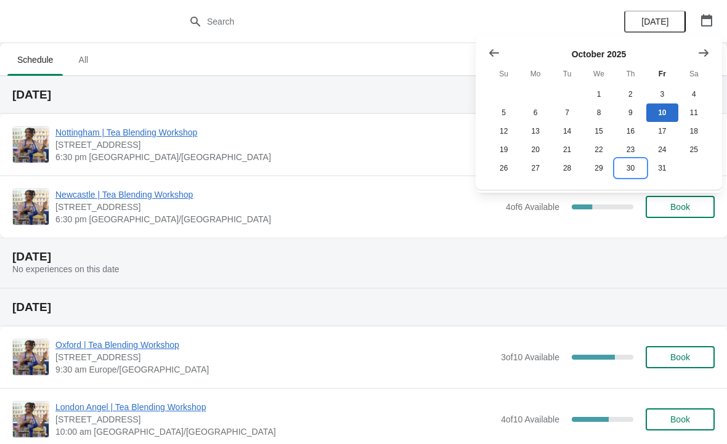 The width and height of the screenshot is (727, 444). Describe the element at coordinates (530, 420) in the screenshot. I see `span: 4 of 10 Available` at that location.